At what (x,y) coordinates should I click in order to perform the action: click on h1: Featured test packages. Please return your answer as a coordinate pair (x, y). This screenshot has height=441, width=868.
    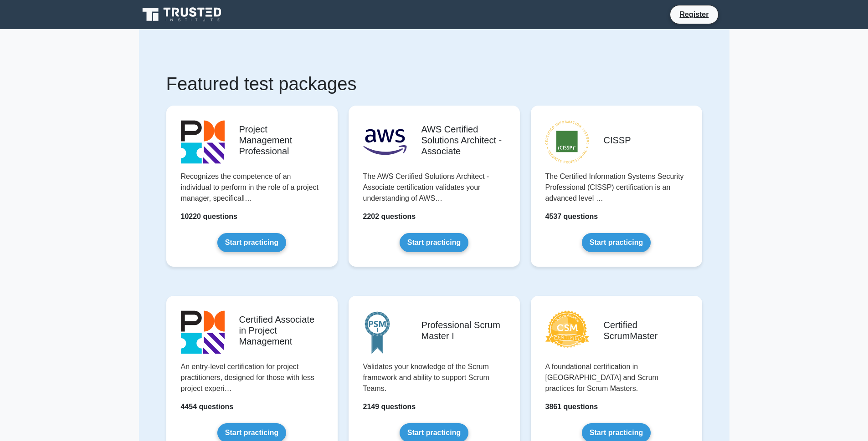
    Looking at the image, I should click on (434, 84).